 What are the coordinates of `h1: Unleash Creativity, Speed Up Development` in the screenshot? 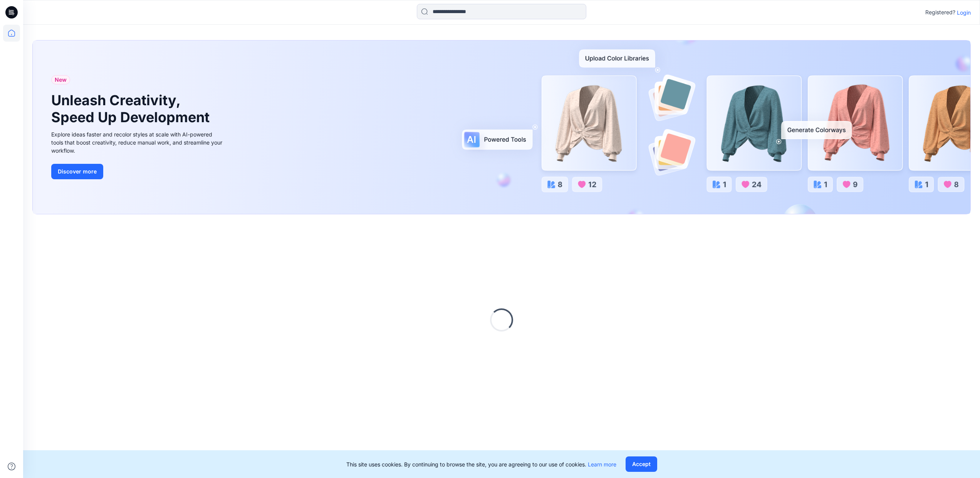 It's located at (132, 108).